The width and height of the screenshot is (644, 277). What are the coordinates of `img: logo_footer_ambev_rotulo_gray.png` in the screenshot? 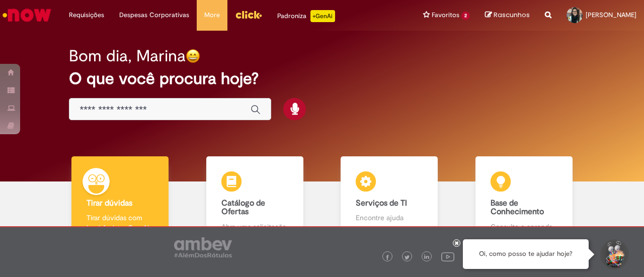 It's located at (203, 247).